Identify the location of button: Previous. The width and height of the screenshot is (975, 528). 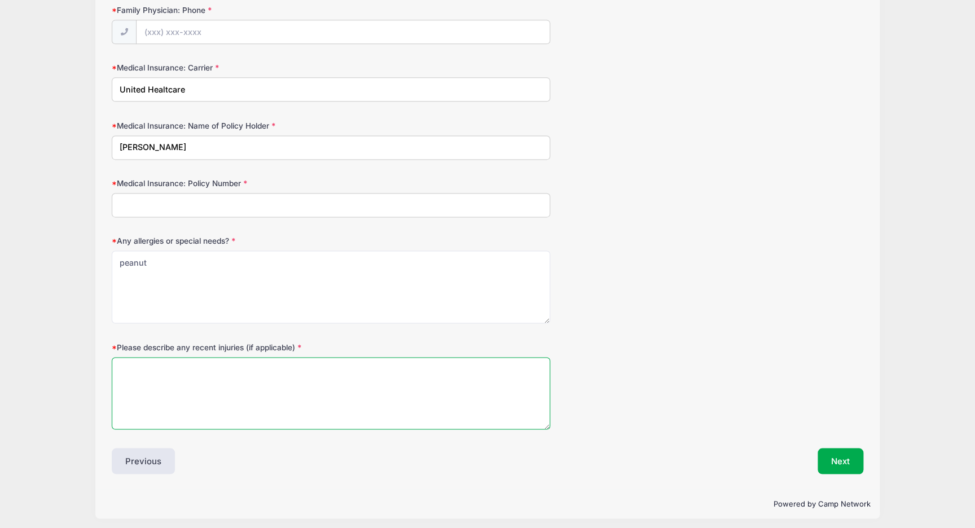
(143, 461).